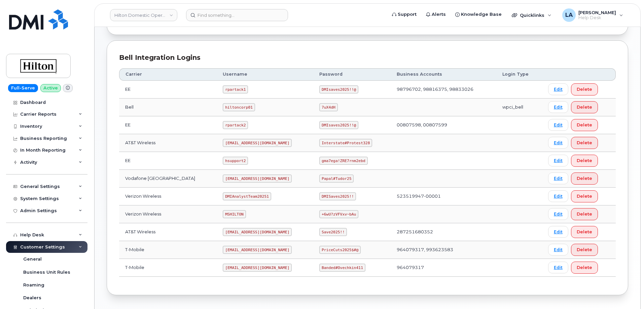 The image size is (644, 309). I want to click on div: Lanette Aparicio, so click(592, 15).